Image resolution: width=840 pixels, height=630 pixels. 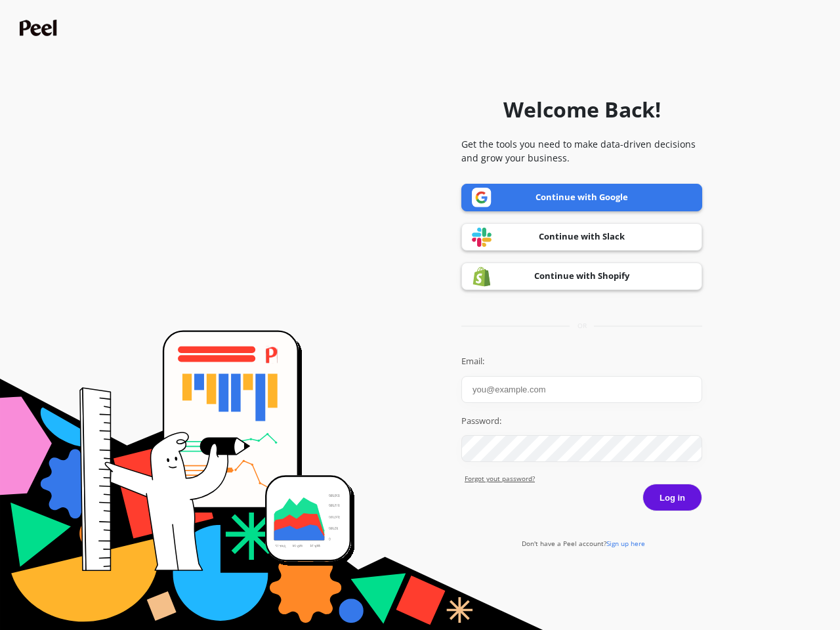 What do you see at coordinates (581, 197) in the screenshot?
I see `a: Continue with Google` at bounding box center [581, 197].